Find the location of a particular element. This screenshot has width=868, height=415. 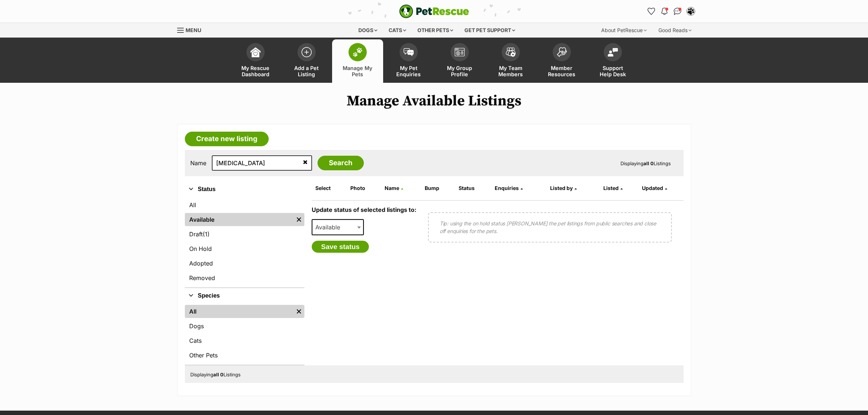

span: (1) is located at coordinates (206, 234).